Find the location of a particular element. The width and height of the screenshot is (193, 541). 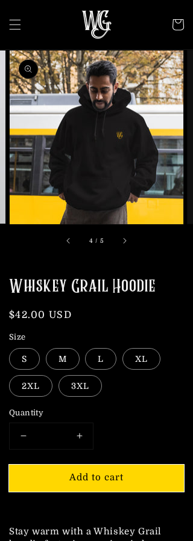

button: Add to cart is located at coordinates (96, 478).